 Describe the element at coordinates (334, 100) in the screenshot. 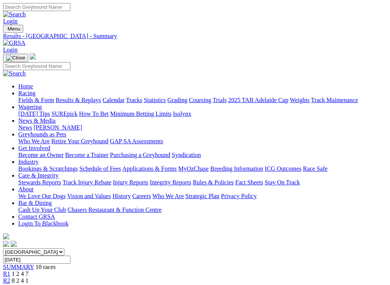

I see `a: Track Maintenance` at that location.